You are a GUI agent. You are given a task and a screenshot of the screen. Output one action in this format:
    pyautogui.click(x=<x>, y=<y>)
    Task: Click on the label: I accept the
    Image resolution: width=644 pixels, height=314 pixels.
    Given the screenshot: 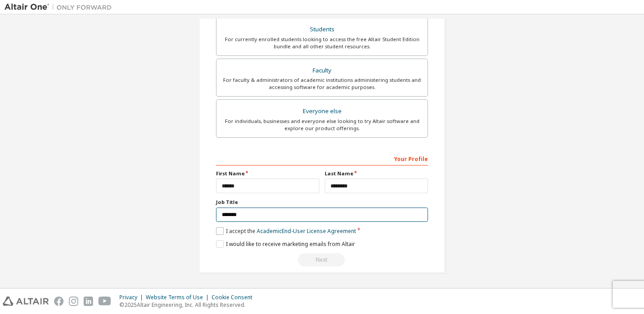 What is the action you would take?
    pyautogui.click(x=286, y=231)
    